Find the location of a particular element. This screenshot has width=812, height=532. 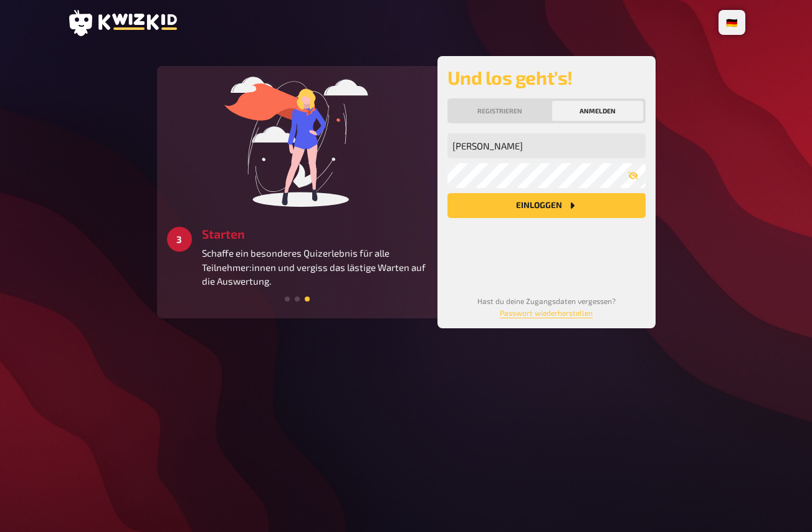

button: Registrieren is located at coordinates (500, 111).